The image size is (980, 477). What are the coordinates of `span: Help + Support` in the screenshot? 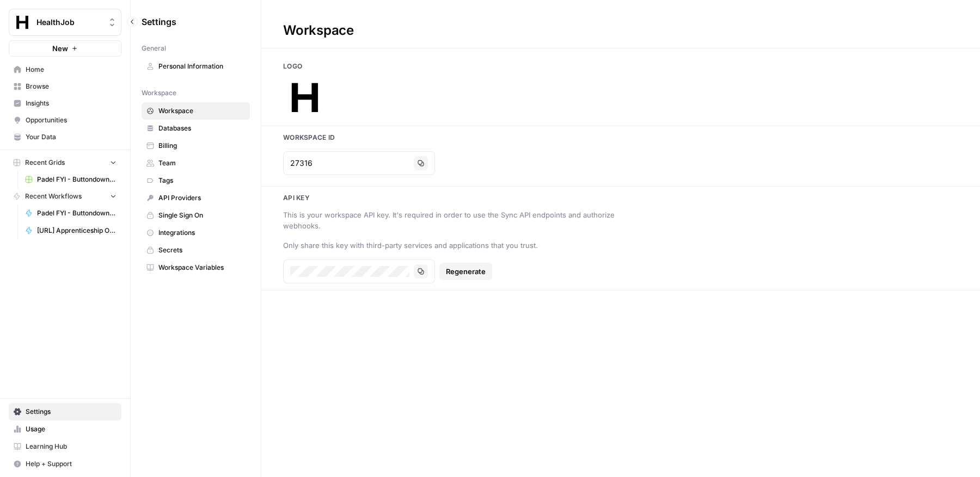 It's located at (70, 464).